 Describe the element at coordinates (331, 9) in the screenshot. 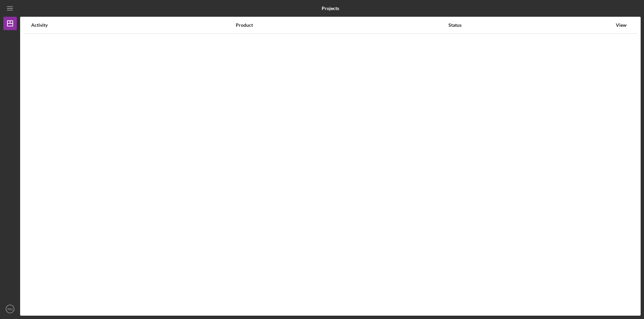

I see `b: Projects` at that location.